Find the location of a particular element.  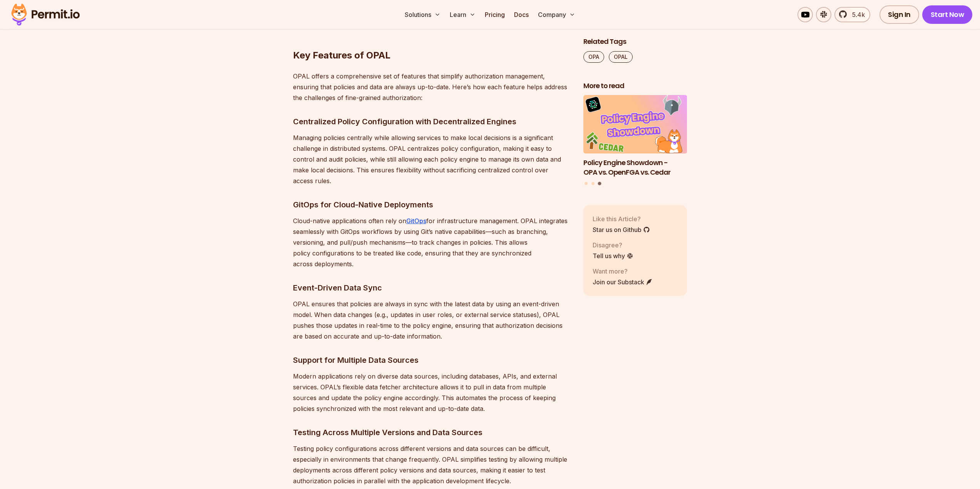

p: OPAL ensures that policies are always in sync with the latest data by using an event-driven model... is located at coordinates (432, 320).